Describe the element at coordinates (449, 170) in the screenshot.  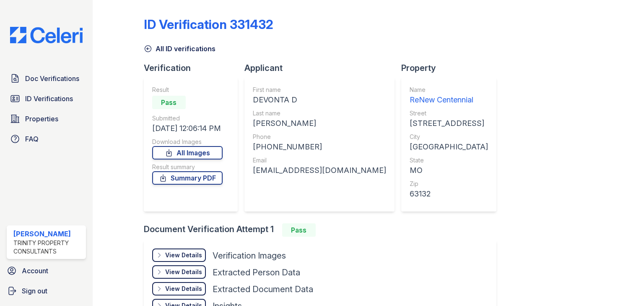
I see `div: MO` at that location.